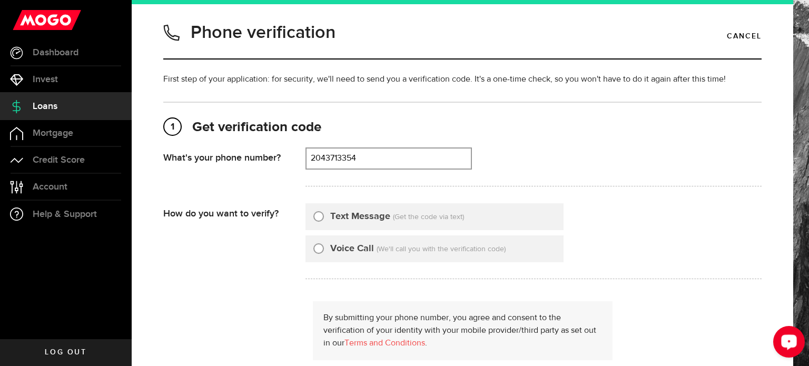 This screenshot has height=366, width=809. What do you see at coordinates (65, 214) in the screenshot?
I see `span: Help & Support` at bounding box center [65, 214].